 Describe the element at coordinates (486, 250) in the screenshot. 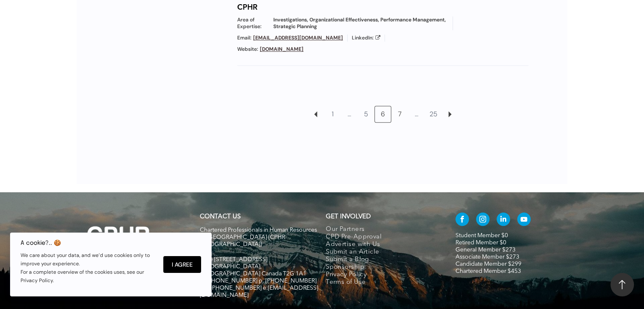

I see `a: General Member $273` at that location.